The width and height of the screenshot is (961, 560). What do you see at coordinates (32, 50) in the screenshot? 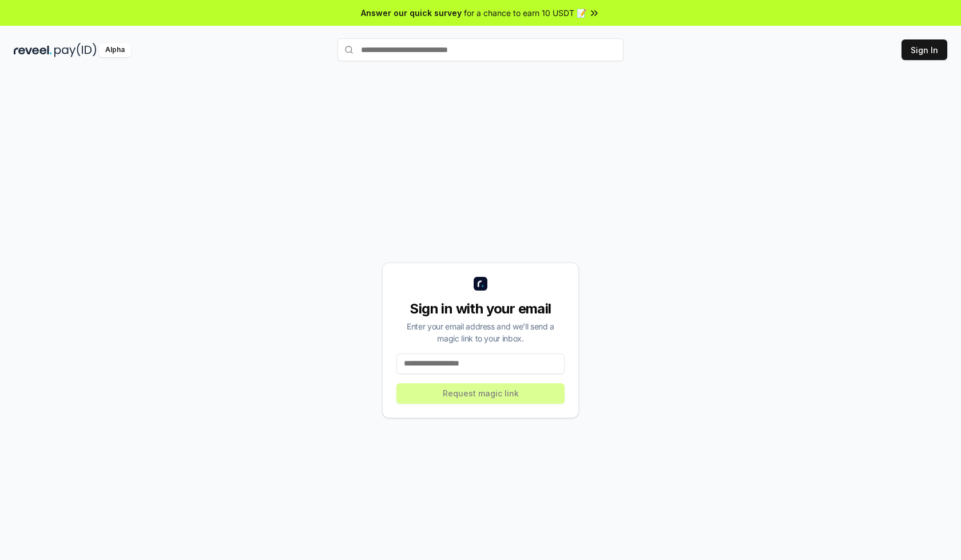
I see `img: reveel_dark` at bounding box center [32, 50].